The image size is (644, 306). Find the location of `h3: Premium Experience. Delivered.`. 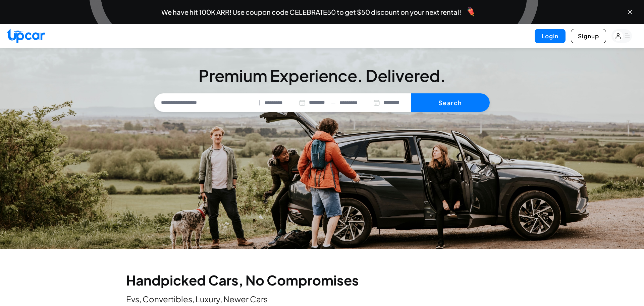

h3: Premium Experience. Delivered. is located at coordinates (322, 76).